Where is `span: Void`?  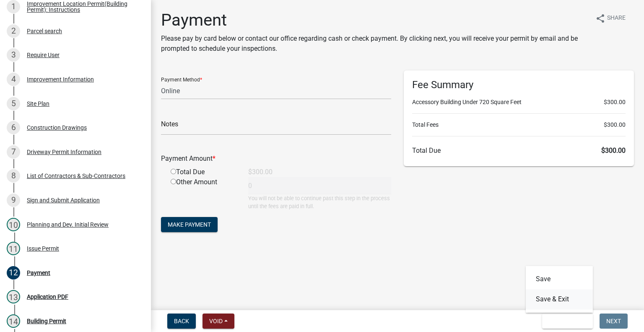
span: Void is located at coordinates (216, 321).